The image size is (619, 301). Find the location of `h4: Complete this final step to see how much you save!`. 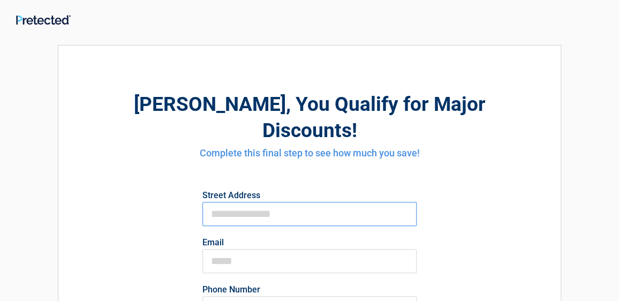

h4: Complete this final step to see how much you save! is located at coordinates (310, 153).